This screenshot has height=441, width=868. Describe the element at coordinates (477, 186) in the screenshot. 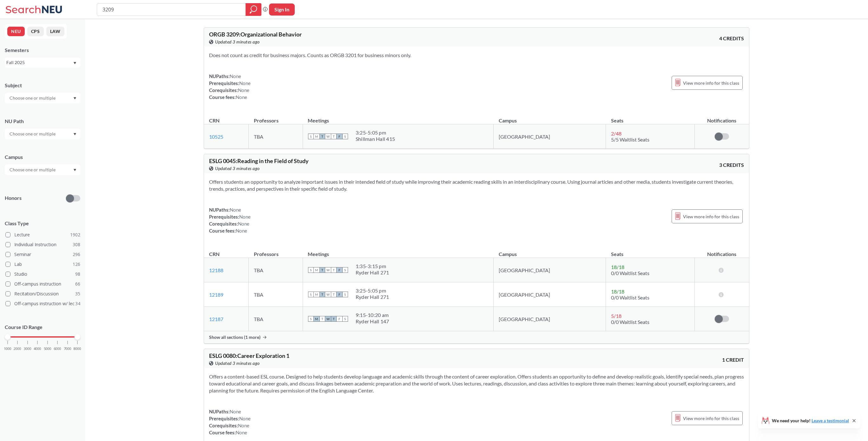

I see `section: Offers students an opportunity to analyze important issues in their intended field of study while...` at that location.